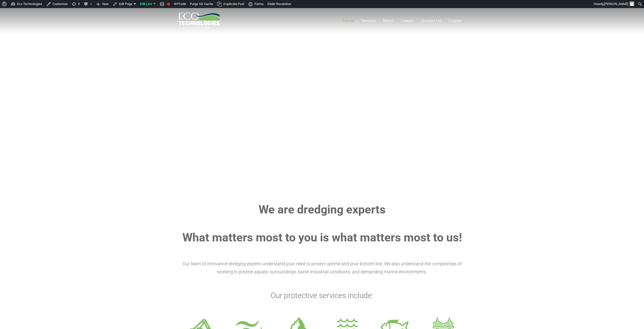  Describe the element at coordinates (322, 268) in the screenshot. I see `p: Our team of innovative dredging experts understand your need to protect uptime and your bottom li...` at that location.